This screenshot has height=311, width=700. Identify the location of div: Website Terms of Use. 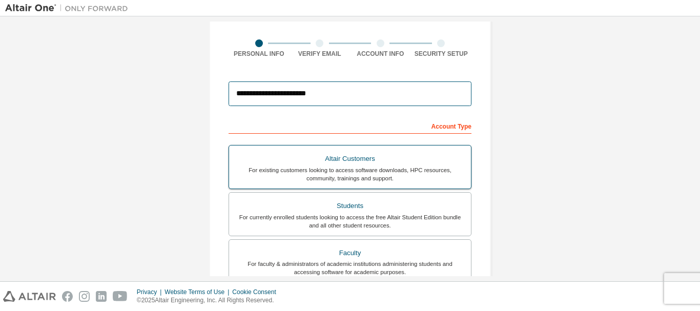
(198, 292).